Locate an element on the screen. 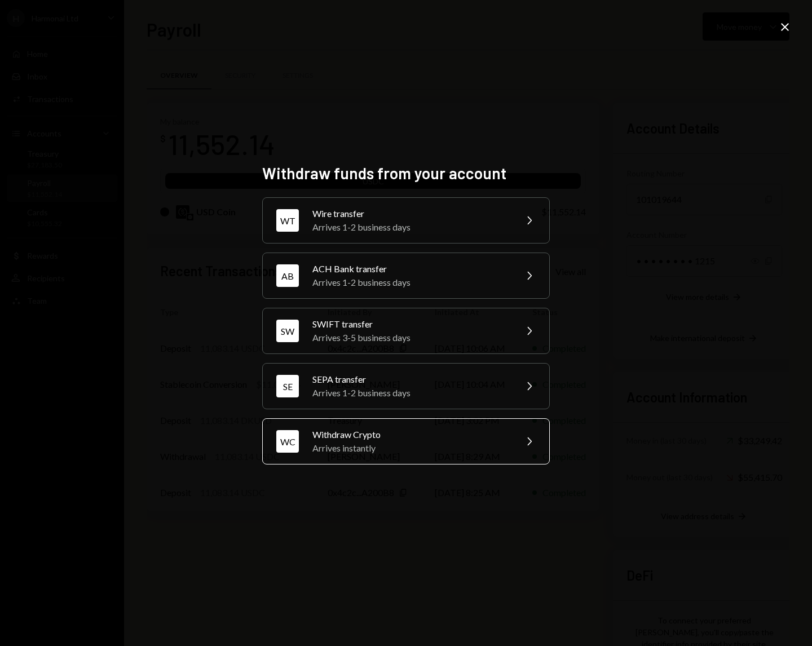 The width and height of the screenshot is (812, 646). div: Wire transfer is located at coordinates (411, 213).